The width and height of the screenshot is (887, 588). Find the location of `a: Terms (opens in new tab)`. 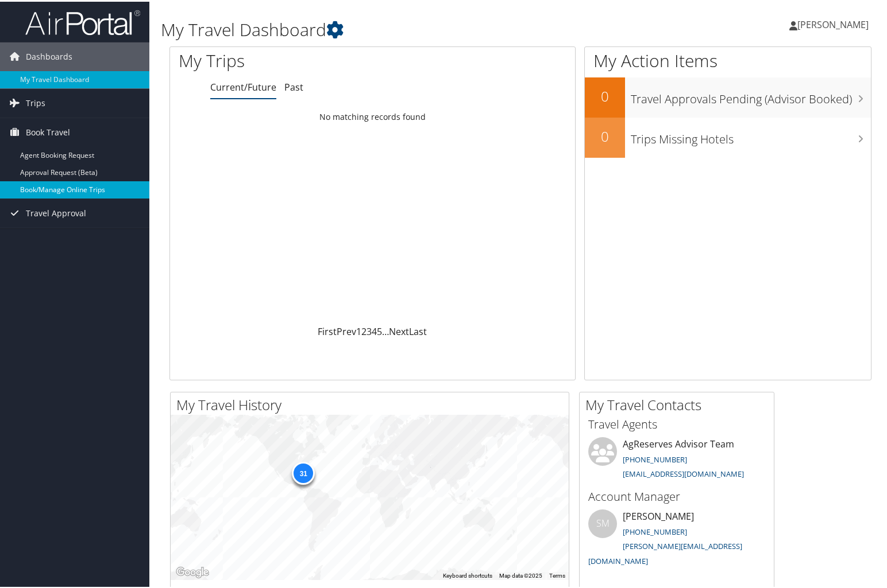

a: Terms (opens in new tab) is located at coordinates (557, 574).